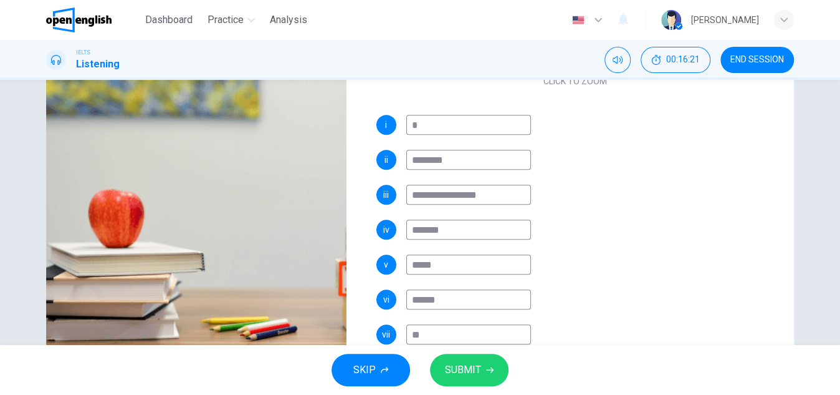 The height and width of the screenshot is (395, 840). Describe the element at coordinates (387, 229) in the screenshot. I see `span: iv` at that location.